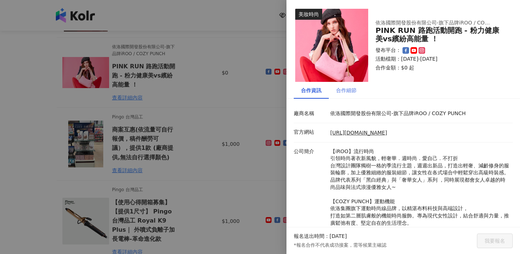 Image resolution: width=520 pixels, height=254 pixels. Describe the element at coordinates (340, 245) in the screenshot. I see `p: *報名合作不代表成功接案，需等候業主確認` at that location.